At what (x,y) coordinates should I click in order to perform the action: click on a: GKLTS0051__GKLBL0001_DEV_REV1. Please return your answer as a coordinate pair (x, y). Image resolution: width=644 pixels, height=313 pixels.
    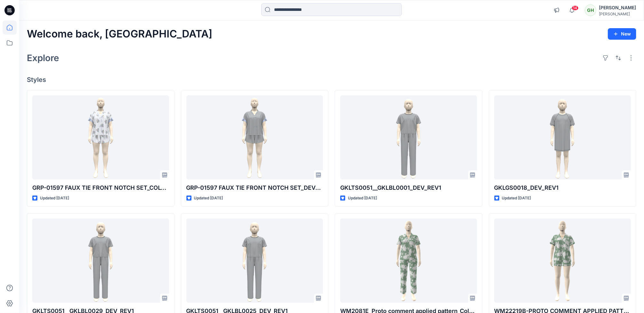
    Looking at the image, I should click on (408, 137).